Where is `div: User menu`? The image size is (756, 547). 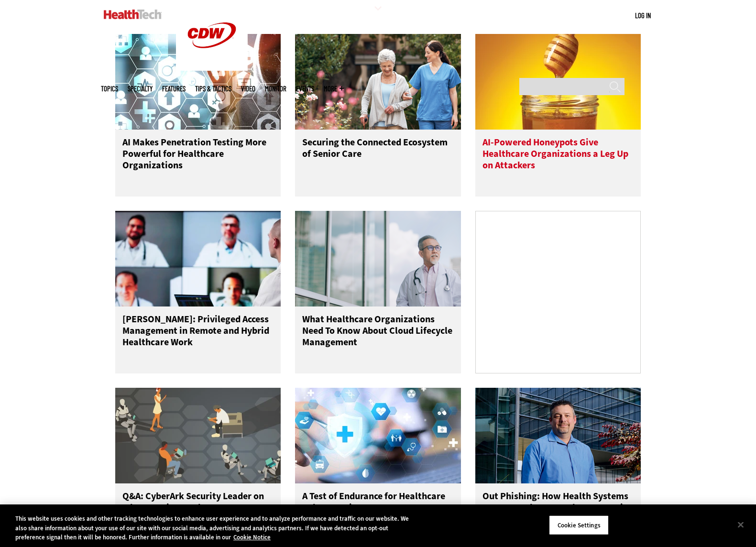
div: User menu is located at coordinates (642, 15).